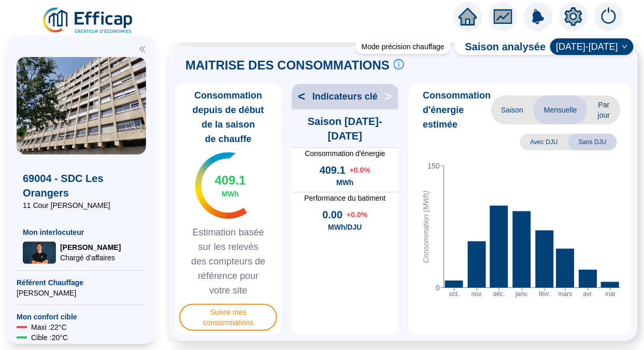 This screenshot has width=644, height=350. I want to click on span: Maxi : 22 °C, so click(49, 327).